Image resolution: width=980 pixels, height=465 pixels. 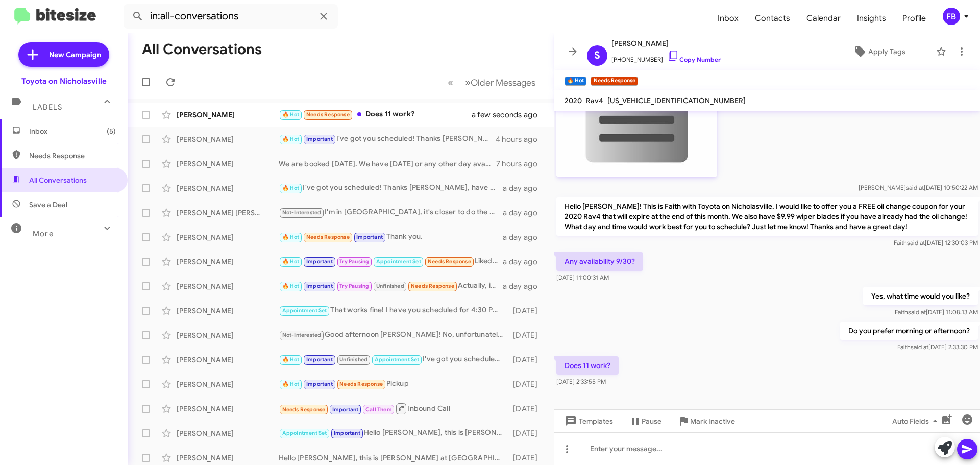 What do you see at coordinates (707, 421) in the screenshot?
I see `button: Mark Inactive` at bounding box center [707, 421].